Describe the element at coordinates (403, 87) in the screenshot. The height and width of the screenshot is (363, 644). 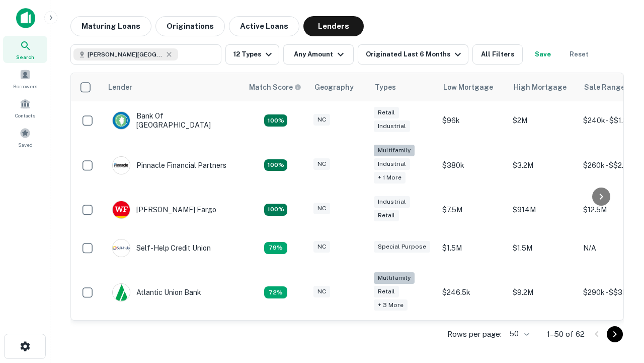
I see `th: Types` at that location.